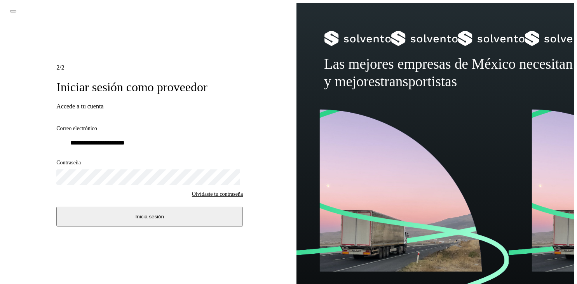 Image resolution: width=577 pixels, height=284 pixels. What do you see at coordinates (144, 216) in the screenshot?
I see `button: Inicia sesión` at bounding box center [144, 216].